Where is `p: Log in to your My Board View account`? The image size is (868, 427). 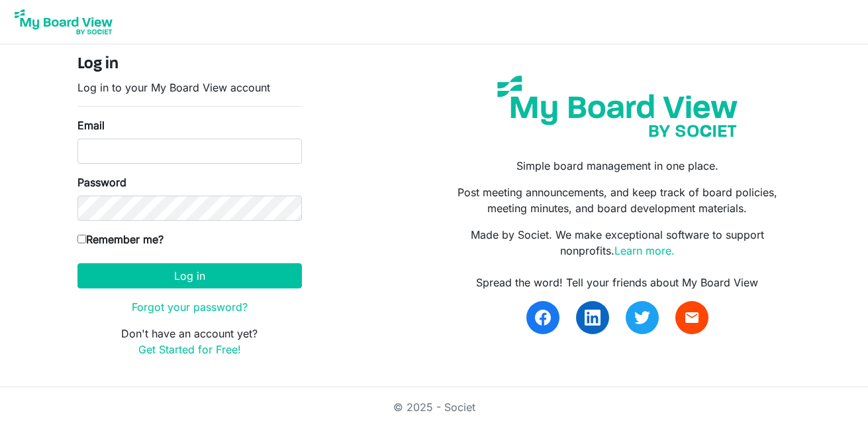 p: Log in to your My Board View account is located at coordinates (189, 87).